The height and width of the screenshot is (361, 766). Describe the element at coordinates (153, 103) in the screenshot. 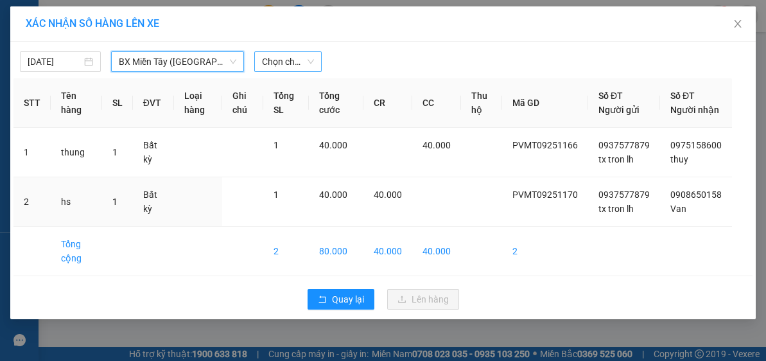

I see `th: ĐVT` at that location.